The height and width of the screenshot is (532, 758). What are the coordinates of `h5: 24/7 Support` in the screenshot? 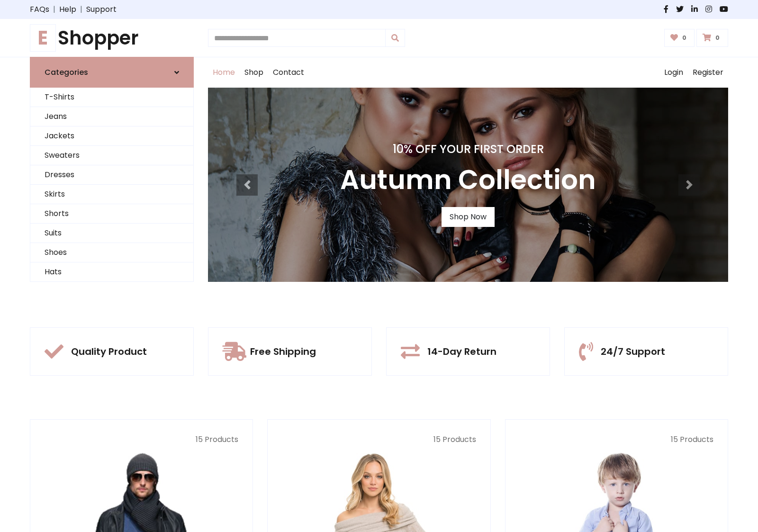 It's located at (633, 351).